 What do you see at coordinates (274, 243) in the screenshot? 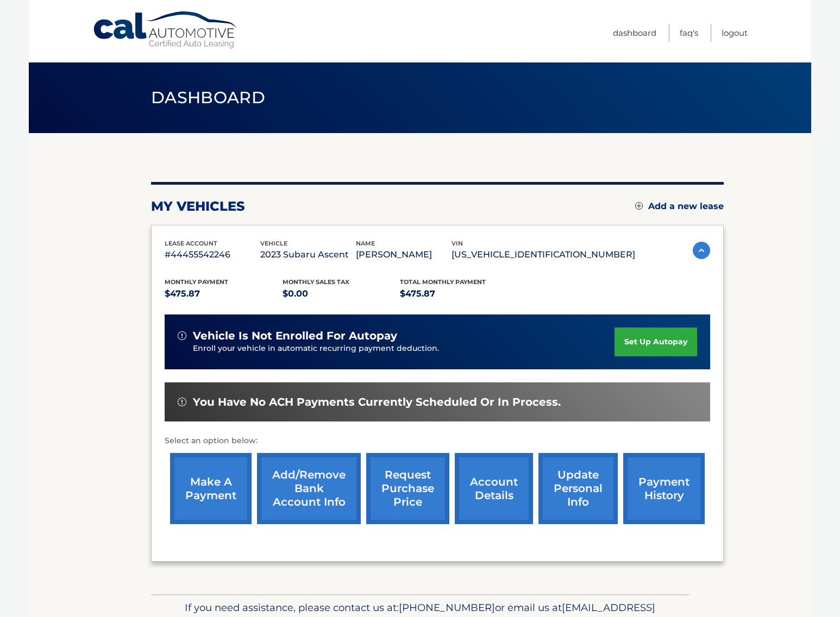
I see `span: vehicle` at bounding box center [274, 243].